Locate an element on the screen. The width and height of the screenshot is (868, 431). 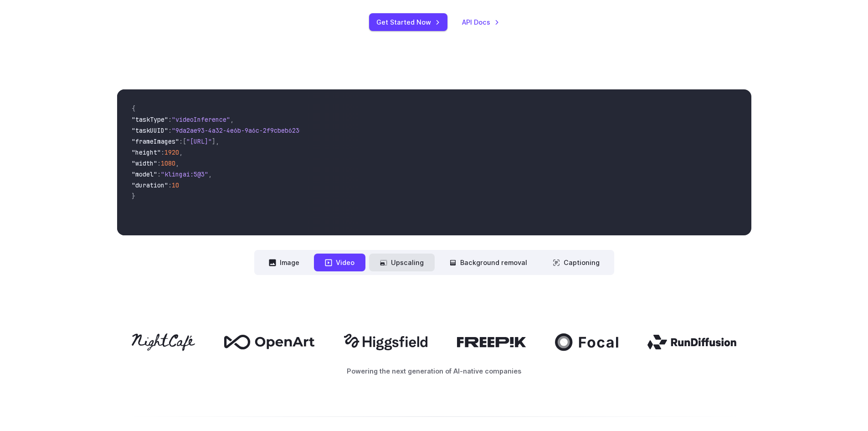
span: "duration" is located at coordinates (150, 185).